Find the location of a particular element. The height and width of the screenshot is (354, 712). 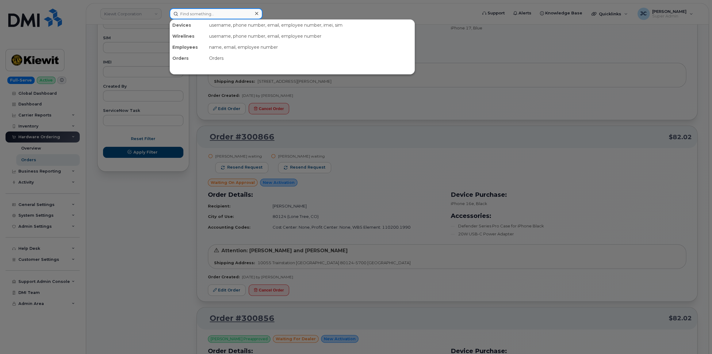

div: Employees is located at coordinates (188, 47).